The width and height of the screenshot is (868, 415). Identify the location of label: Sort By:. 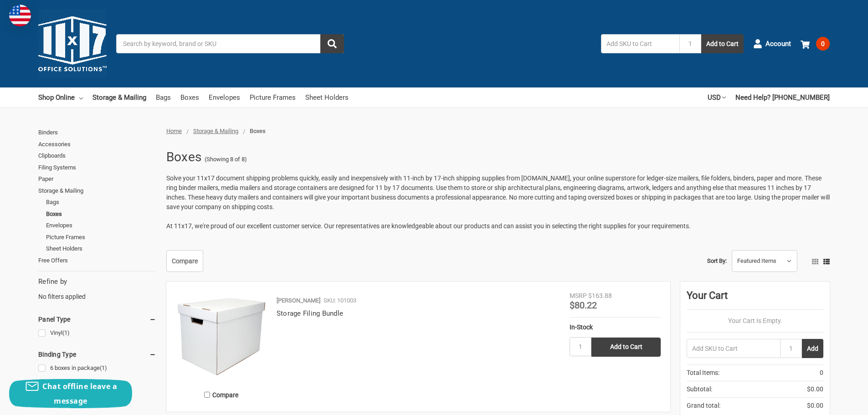
(717, 261).